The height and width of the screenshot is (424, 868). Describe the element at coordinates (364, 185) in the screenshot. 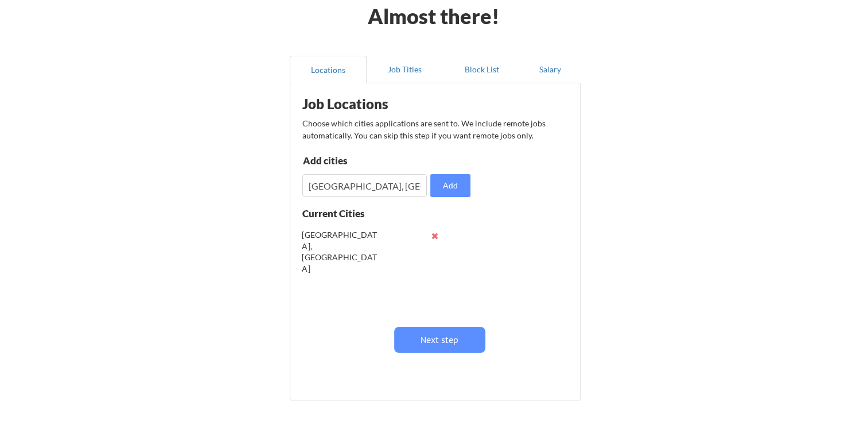

I see `input: Type here...` at that location.